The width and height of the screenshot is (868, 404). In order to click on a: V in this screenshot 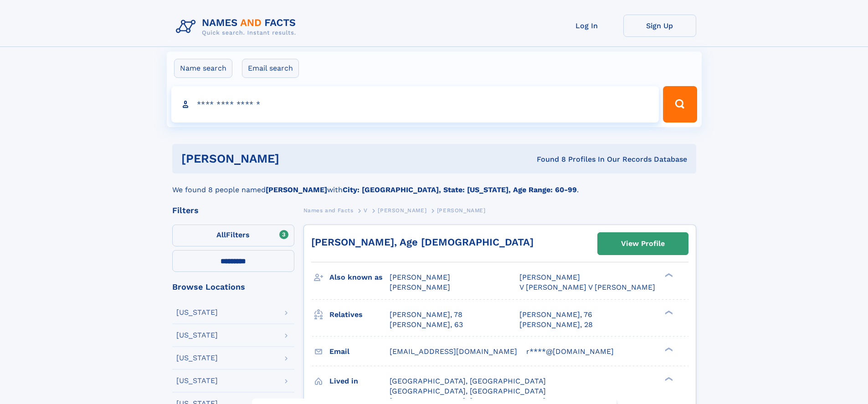, I will do `click(365, 210)`.